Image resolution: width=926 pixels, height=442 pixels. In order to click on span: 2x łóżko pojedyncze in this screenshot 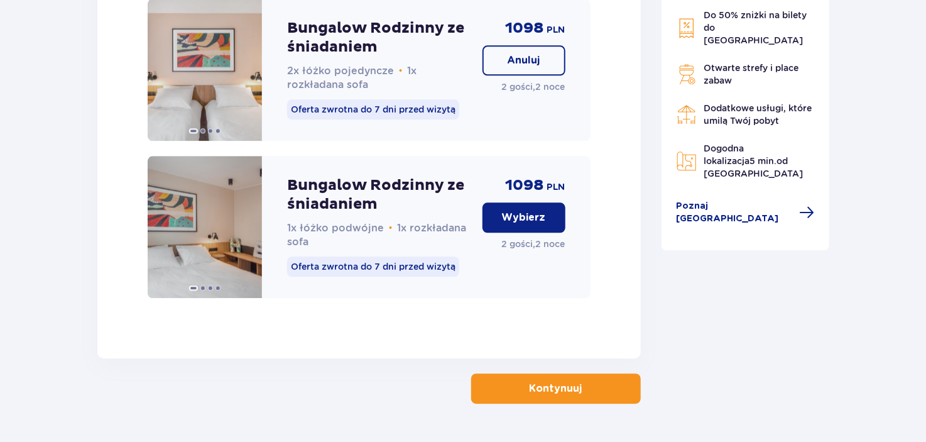, I will do `click(341, 70)`.